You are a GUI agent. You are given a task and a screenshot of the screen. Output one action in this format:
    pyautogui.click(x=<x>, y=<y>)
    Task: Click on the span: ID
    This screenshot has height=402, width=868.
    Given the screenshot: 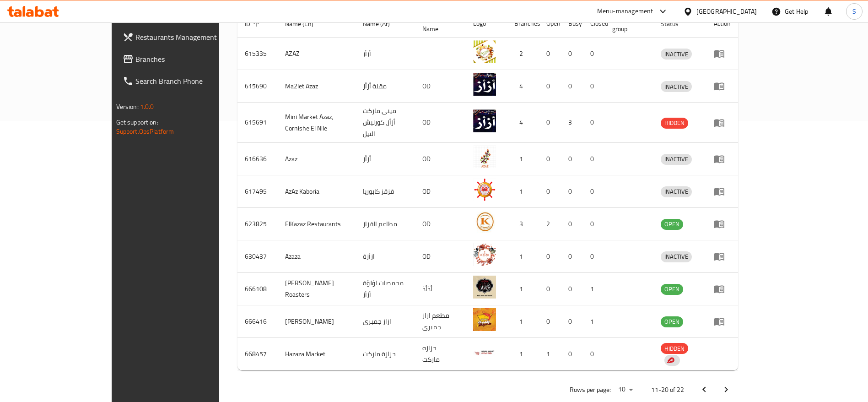 What is the action you would take?
    pyautogui.click(x=254, y=24)
    